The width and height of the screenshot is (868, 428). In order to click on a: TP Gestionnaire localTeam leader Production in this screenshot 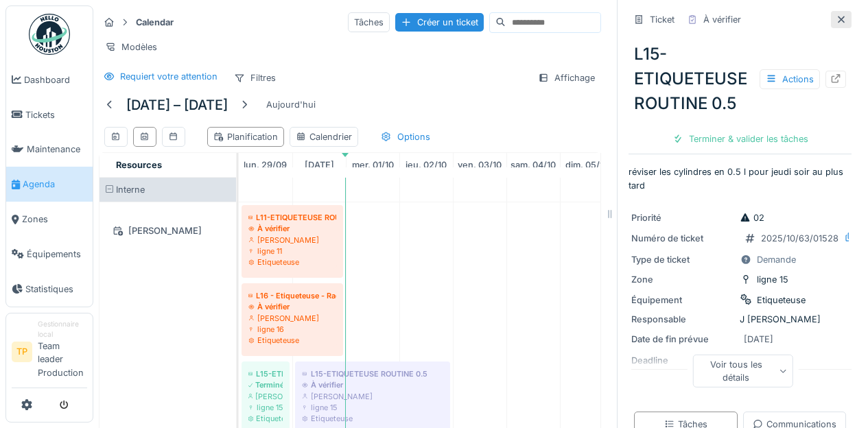, I will do `click(49, 353)`.